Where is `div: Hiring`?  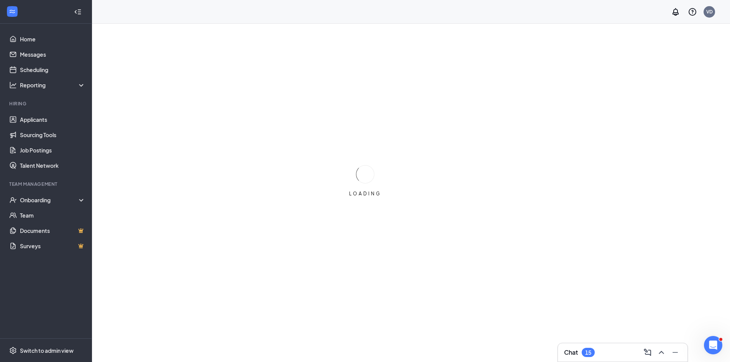 div: Hiring is located at coordinates (46, 103).